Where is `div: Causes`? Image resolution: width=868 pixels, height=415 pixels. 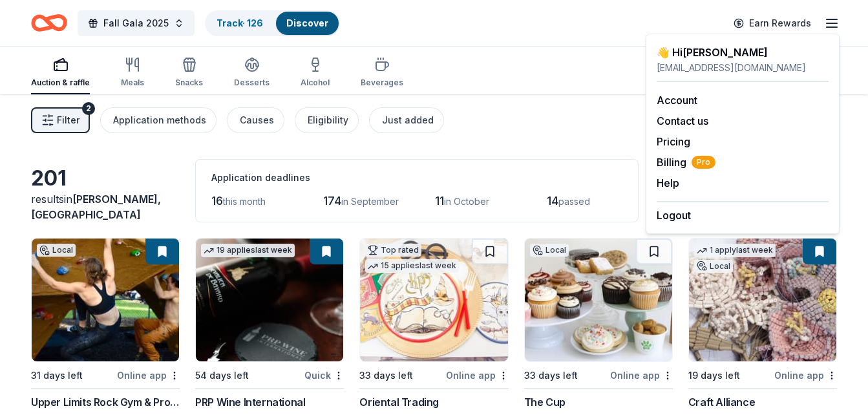
div: Causes is located at coordinates (257, 120).